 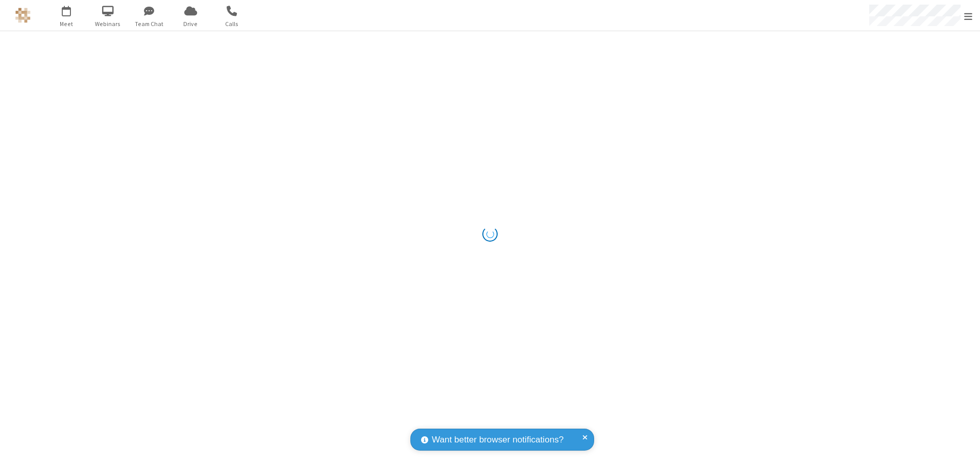 I want to click on span: Want better browser notifications?, so click(x=498, y=440).